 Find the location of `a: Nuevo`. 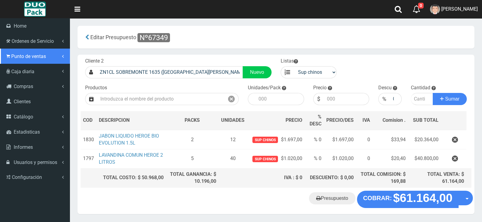

a: Nuevo is located at coordinates (257, 72).